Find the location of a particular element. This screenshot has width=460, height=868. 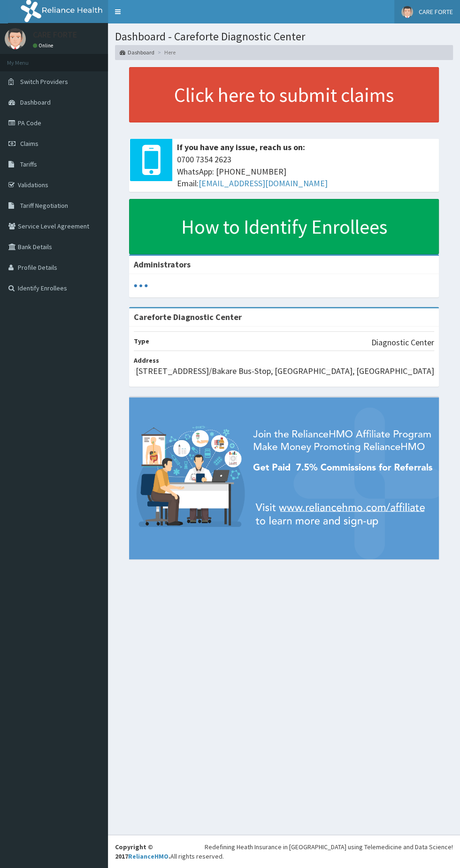

strong: Copyright © 2017 . is located at coordinates (142, 852).